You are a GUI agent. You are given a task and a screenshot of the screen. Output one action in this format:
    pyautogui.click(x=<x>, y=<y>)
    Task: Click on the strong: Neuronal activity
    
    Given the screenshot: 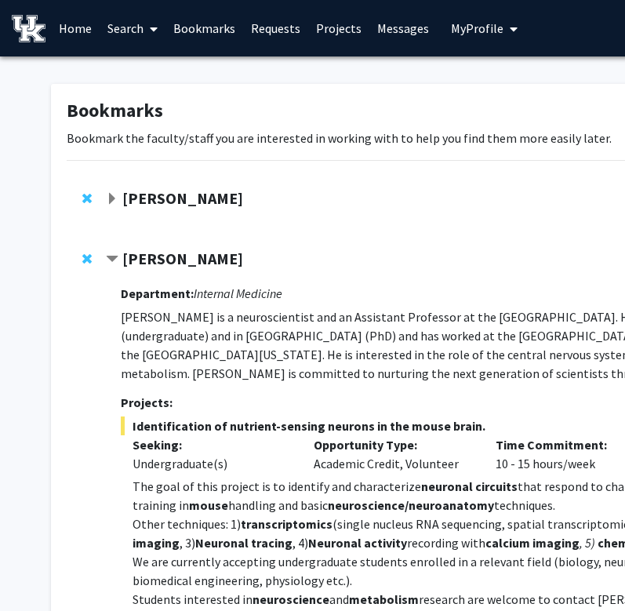 What is the action you would take?
    pyautogui.click(x=358, y=543)
    